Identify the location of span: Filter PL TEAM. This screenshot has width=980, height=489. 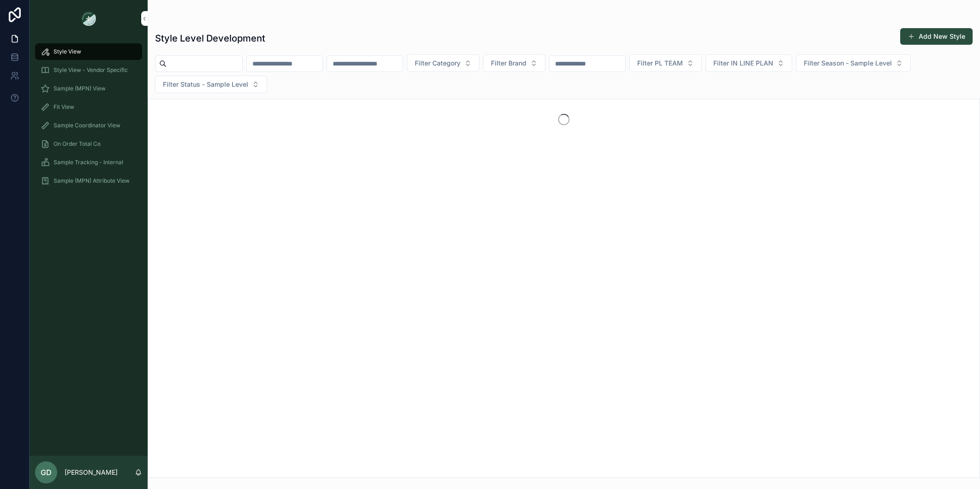
(660, 63).